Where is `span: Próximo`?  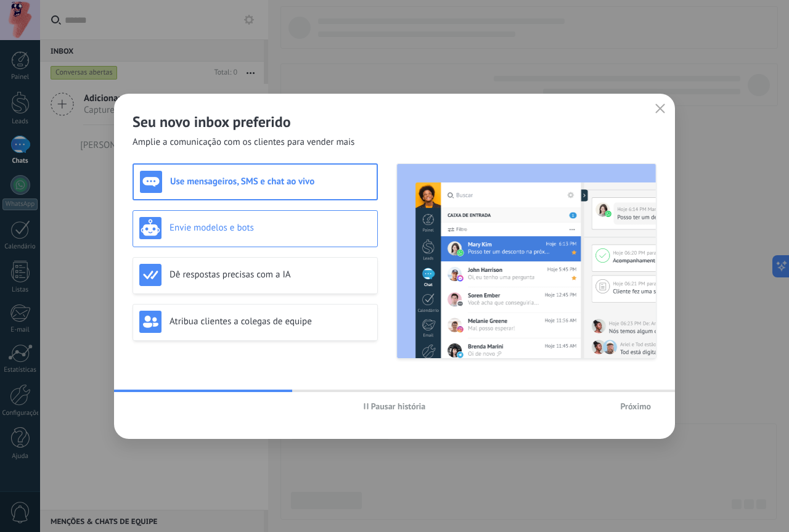 span: Próximo is located at coordinates (636, 406).